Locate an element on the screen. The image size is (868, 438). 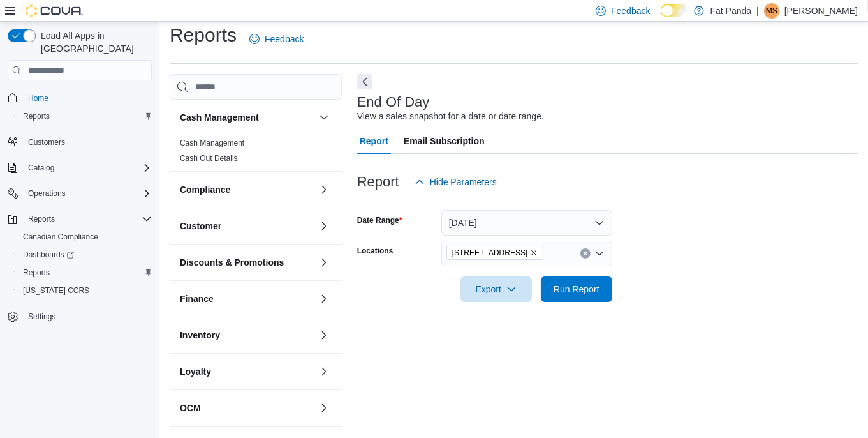
button: Remove 239 Manitoba Ave - Selkirk from selection in this group is located at coordinates (533, 253).